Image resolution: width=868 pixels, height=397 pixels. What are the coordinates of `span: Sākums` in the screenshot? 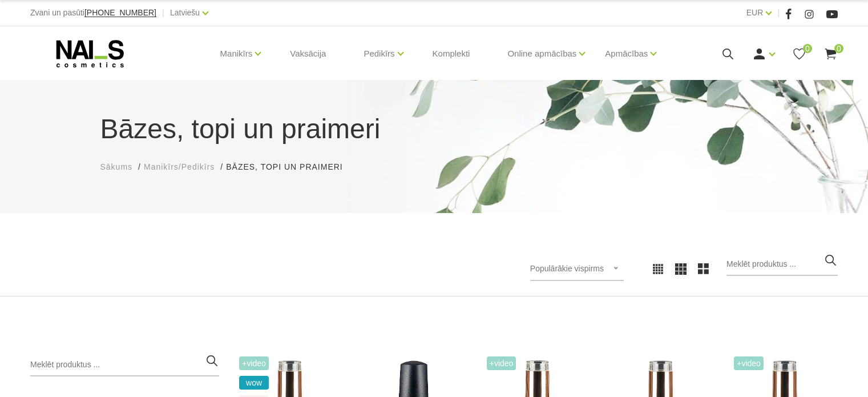 It's located at (116, 167).